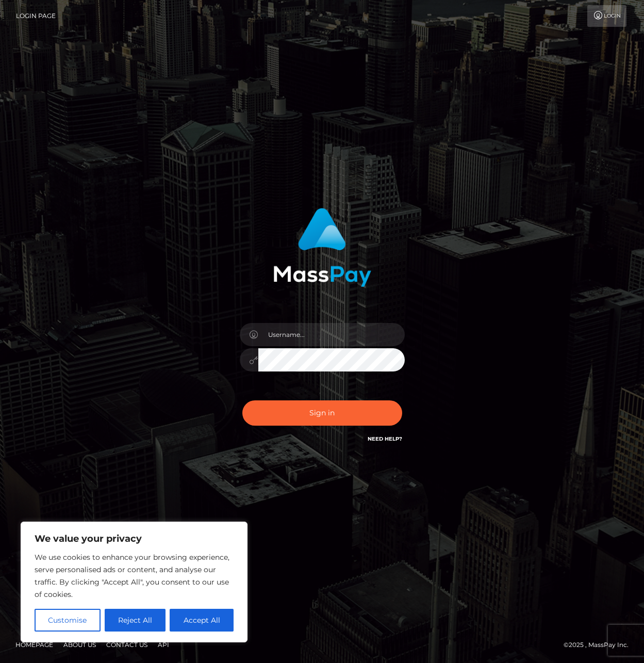 The height and width of the screenshot is (663, 644). Describe the element at coordinates (67, 620) in the screenshot. I see `button: Customise` at that location.